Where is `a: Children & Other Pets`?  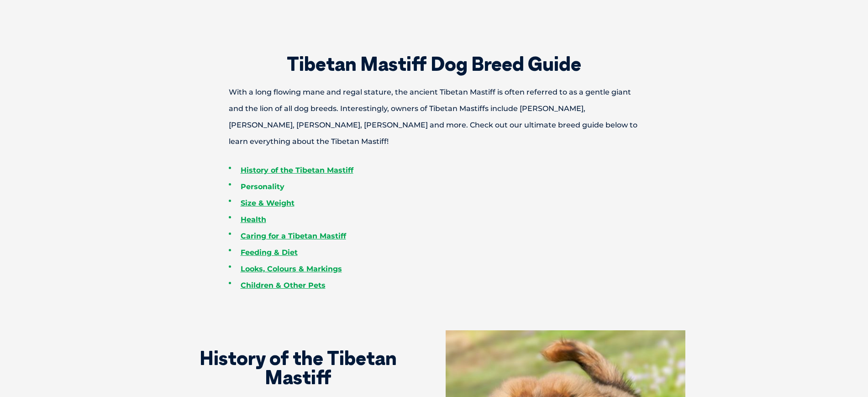 a: Children & Other Pets is located at coordinates (283, 285).